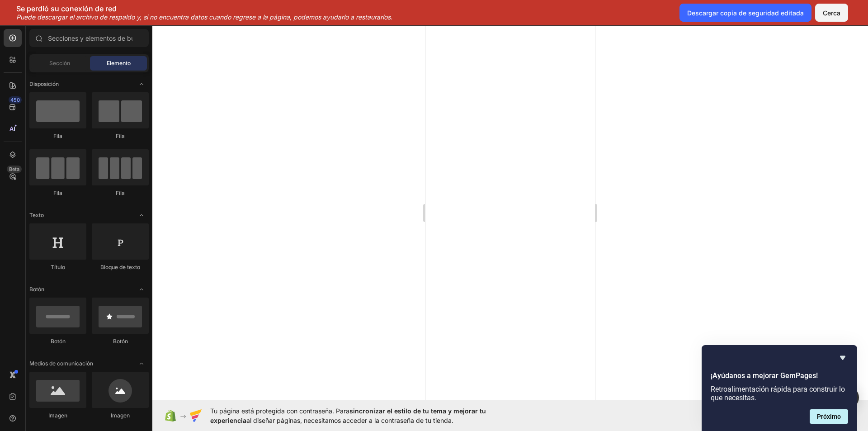  Describe the element at coordinates (350, 421) in the screenshot. I see `font: al diseñar páginas, necesitamos acceder a la contraseña de tu tienda.` at that location.